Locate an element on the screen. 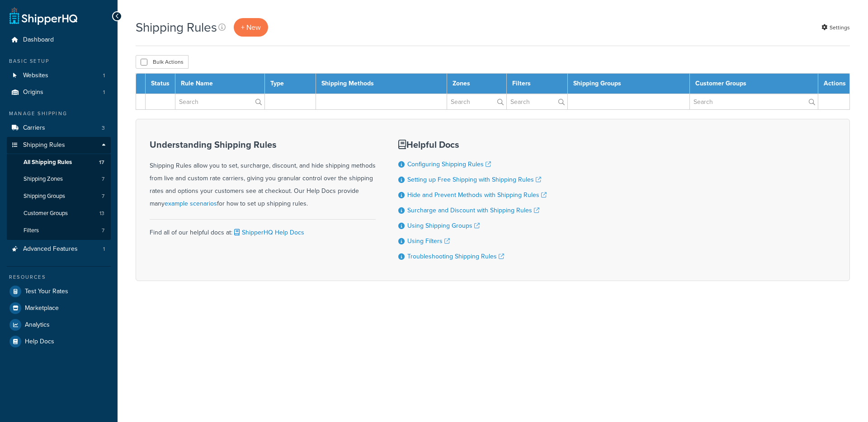  th: Customer Groups is located at coordinates (753, 84).